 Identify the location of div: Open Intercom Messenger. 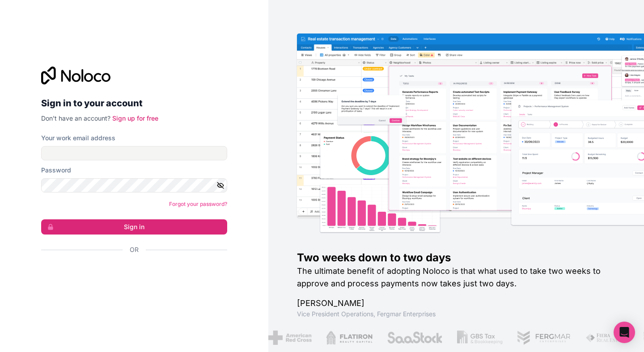
(624, 332).